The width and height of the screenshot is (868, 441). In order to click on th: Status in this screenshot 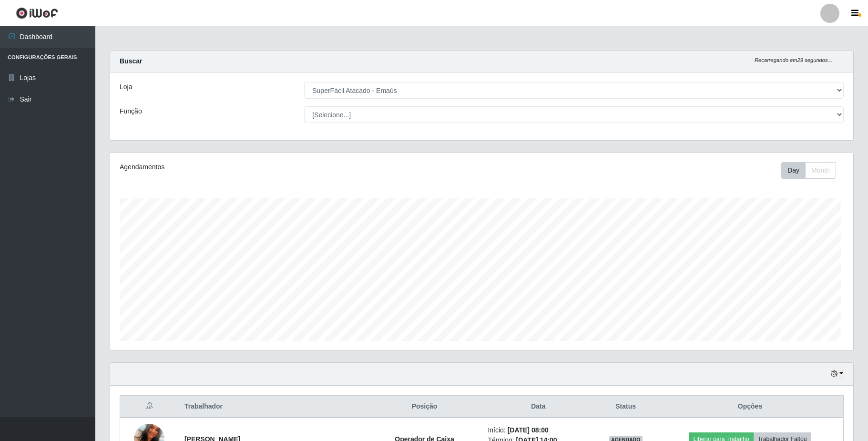, I will do `click(625, 406)`.